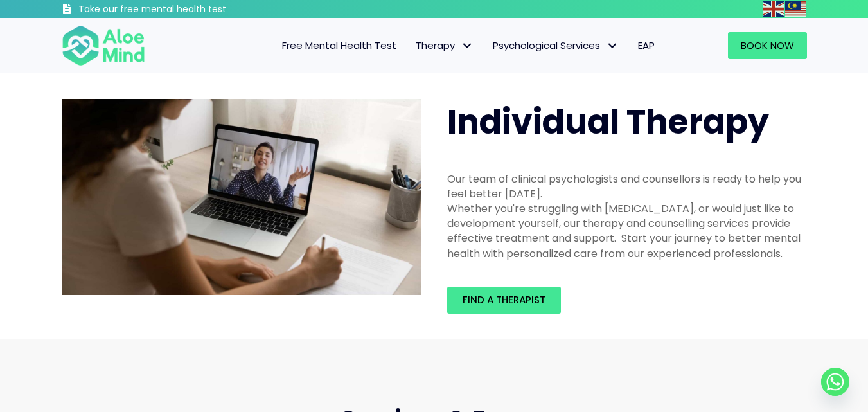 This screenshot has width=868, height=412. Describe the element at coordinates (445, 45) in the screenshot. I see `span: Therapy` at that location.